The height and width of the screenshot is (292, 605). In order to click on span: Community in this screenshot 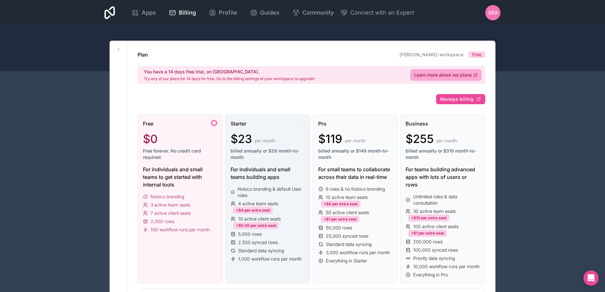, I will do `click(318, 13)`.